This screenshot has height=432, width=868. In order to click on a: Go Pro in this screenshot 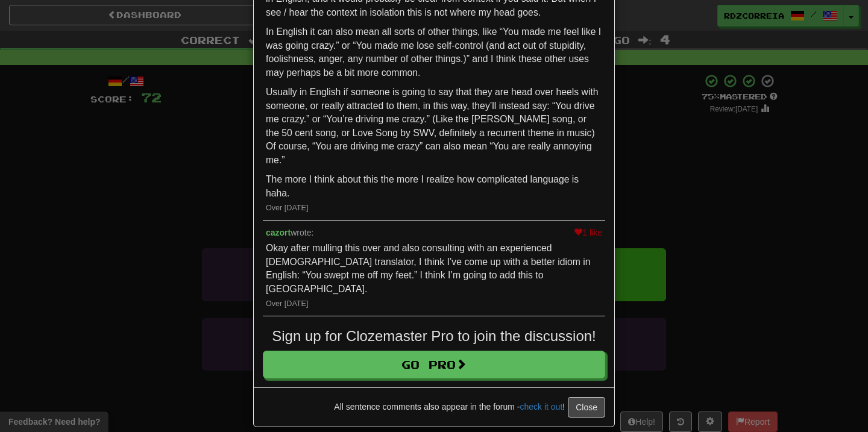, I will do `click(434, 364)`.